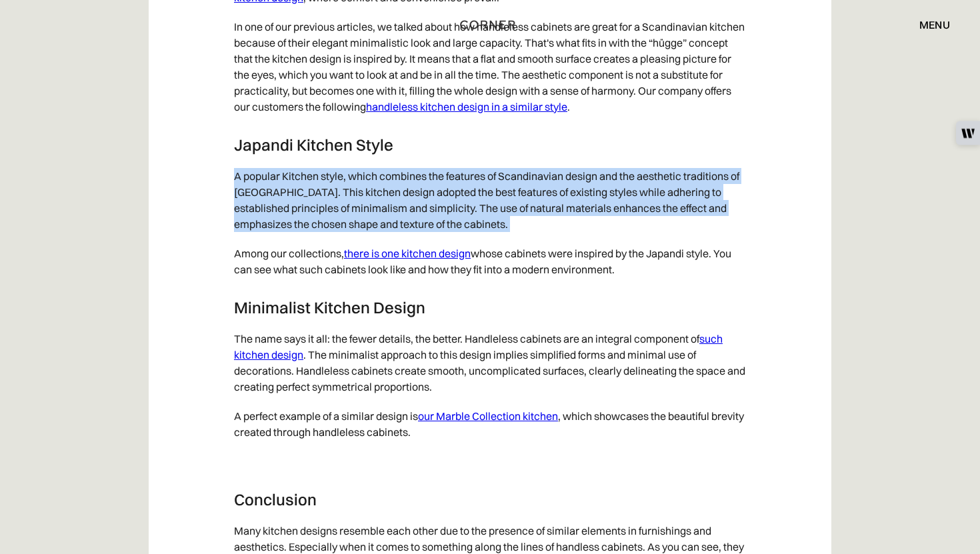 This screenshot has height=554, width=980. What do you see at coordinates (407, 254) in the screenshot?
I see `a: there is one kitchen design` at bounding box center [407, 254].